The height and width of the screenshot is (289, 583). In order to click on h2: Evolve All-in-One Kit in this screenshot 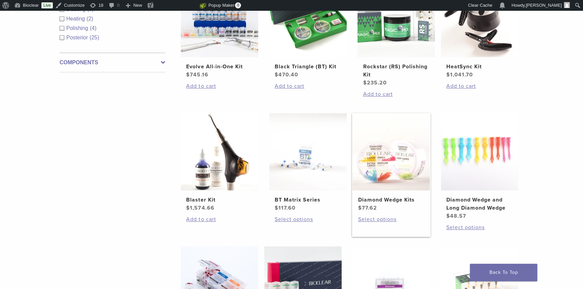, I will do `click(219, 67)`.